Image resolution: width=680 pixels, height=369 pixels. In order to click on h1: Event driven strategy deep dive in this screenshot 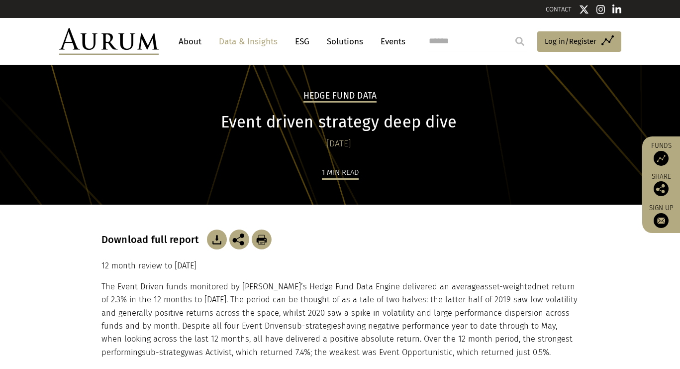, I will do `click(339, 122)`.